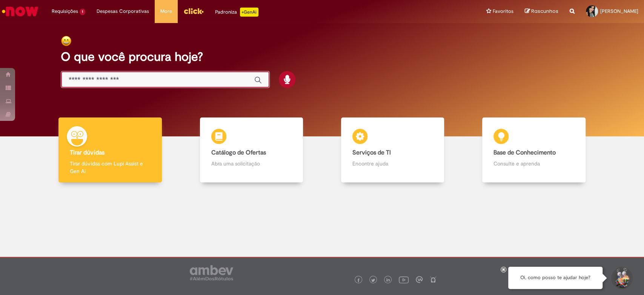 The image size is (644, 295). What do you see at coordinates (392, 163) in the screenshot?
I see `p: Encontre ajuda` at bounding box center [392, 163].